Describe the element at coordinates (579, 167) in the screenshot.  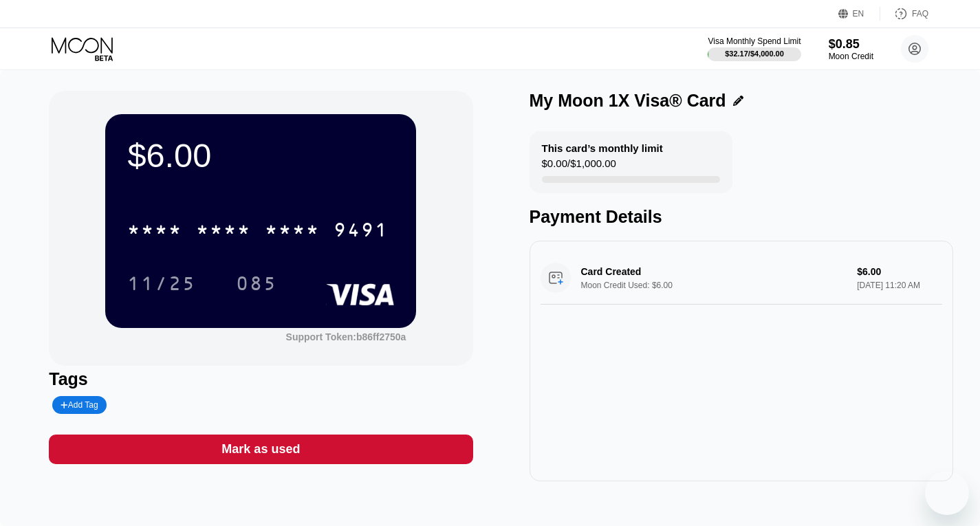
I see `div: $0.00 / $1,000.00` at that location.